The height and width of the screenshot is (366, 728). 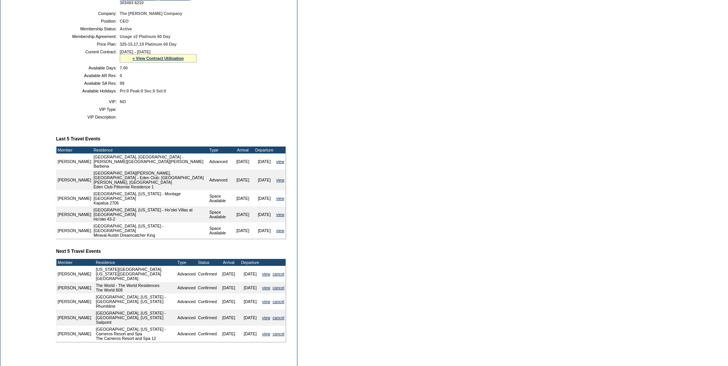 What do you see at coordinates (145, 36) in the screenshot?
I see `span: Usage v2 Platinum 60 Day` at bounding box center [145, 36].